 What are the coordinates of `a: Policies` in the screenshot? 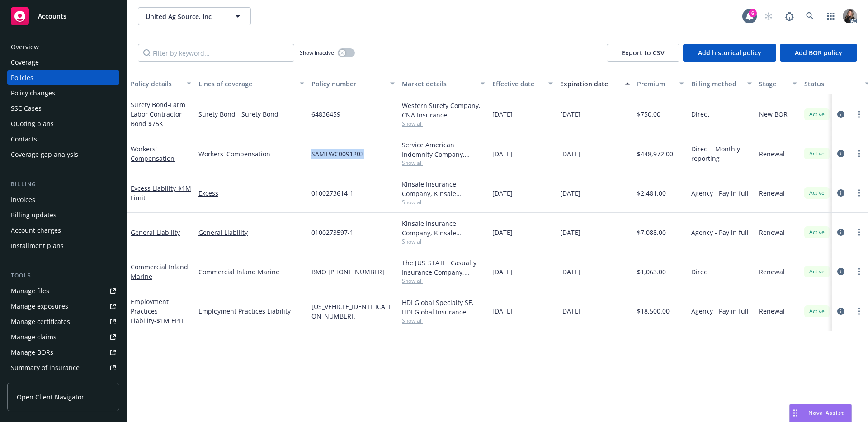 It's located at (63, 78).